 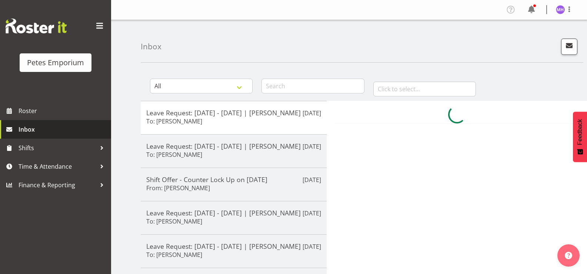 I want to click on span: Finance & Reporting, so click(x=57, y=185).